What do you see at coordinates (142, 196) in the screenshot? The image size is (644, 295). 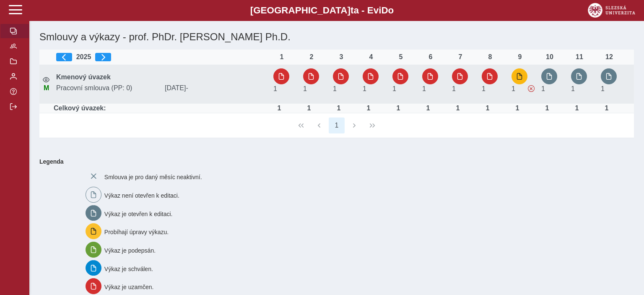 I see `span: Výkaz není otevřen k editaci.` at bounding box center [142, 196].